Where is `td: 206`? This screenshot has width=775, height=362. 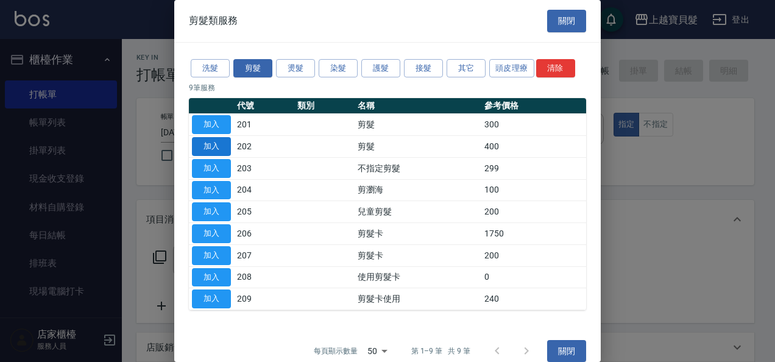
td: 206 is located at coordinates (264, 234).